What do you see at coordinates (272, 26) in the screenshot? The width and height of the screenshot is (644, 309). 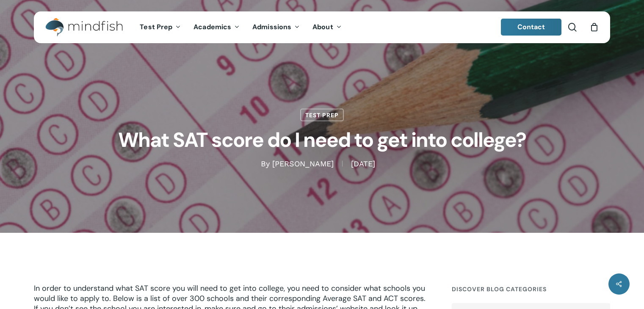 I see `span: Admissions` at bounding box center [272, 26].